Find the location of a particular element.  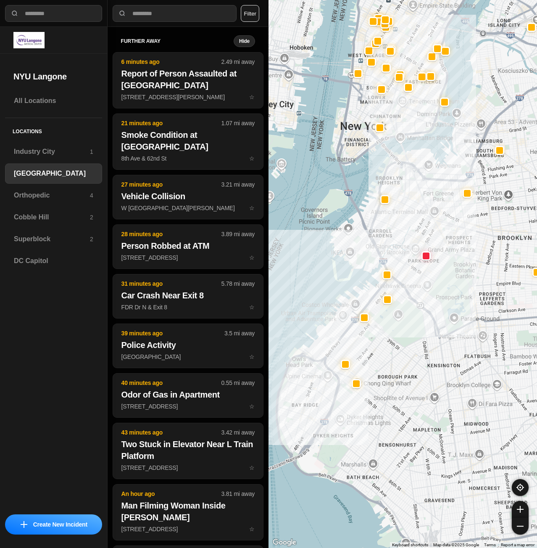

p: 6 minutes ago is located at coordinates (171, 62).